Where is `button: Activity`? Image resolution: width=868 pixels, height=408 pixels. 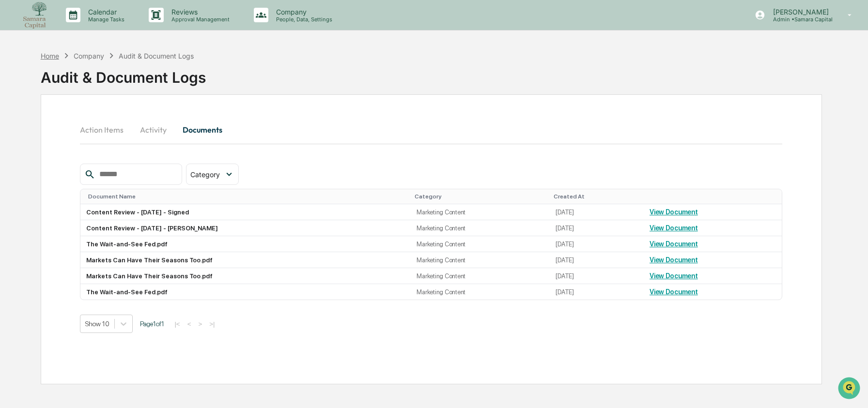
button: Activity is located at coordinates (153, 130).